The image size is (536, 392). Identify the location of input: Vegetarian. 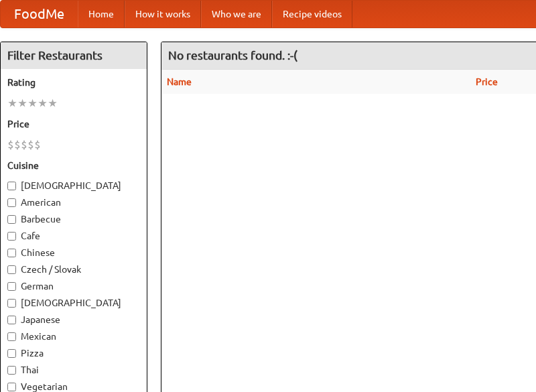
(11, 386).